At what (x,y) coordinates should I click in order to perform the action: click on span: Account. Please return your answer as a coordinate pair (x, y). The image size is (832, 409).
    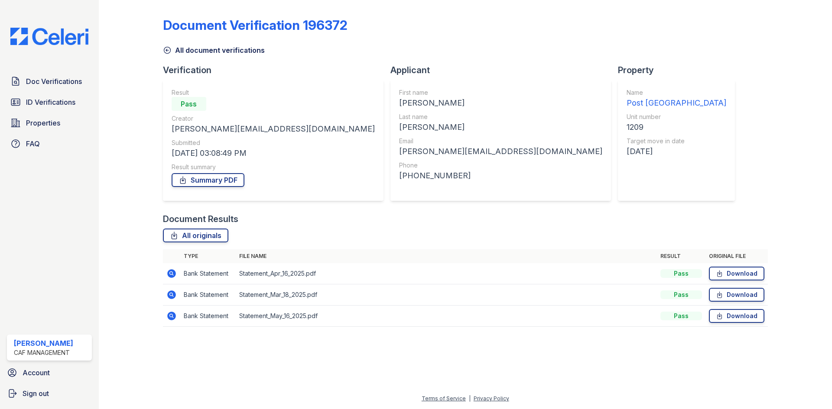
    Looking at the image, I should click on (36, 373).